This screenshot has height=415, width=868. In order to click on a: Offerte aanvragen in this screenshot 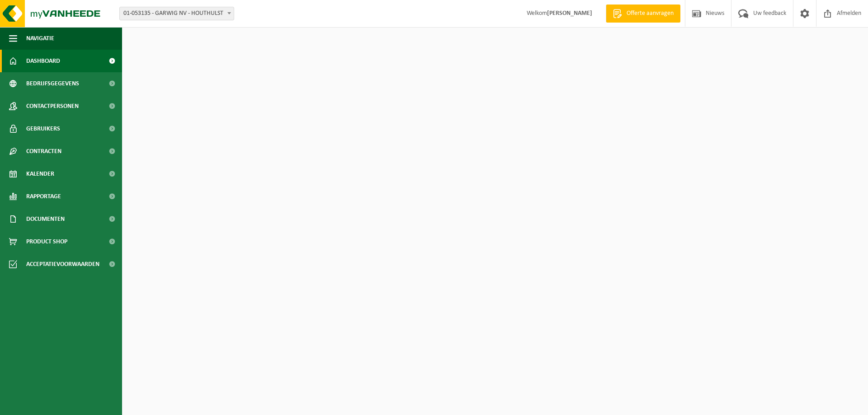, I will do `click(643, 13)`.